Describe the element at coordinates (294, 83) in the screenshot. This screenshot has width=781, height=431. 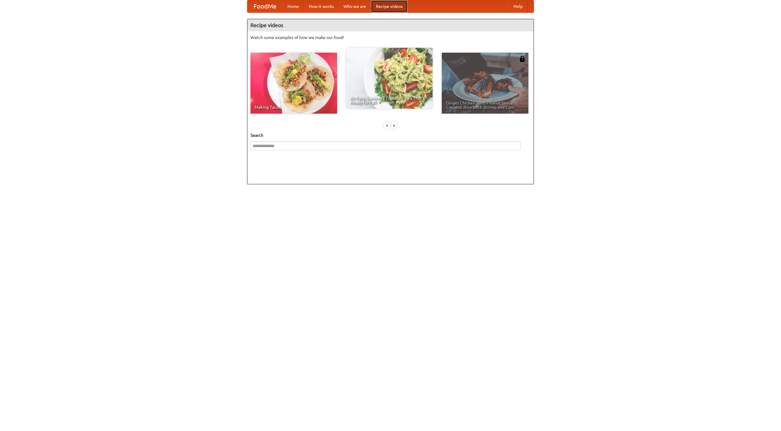
I see `a: Making Tacos` at that location.